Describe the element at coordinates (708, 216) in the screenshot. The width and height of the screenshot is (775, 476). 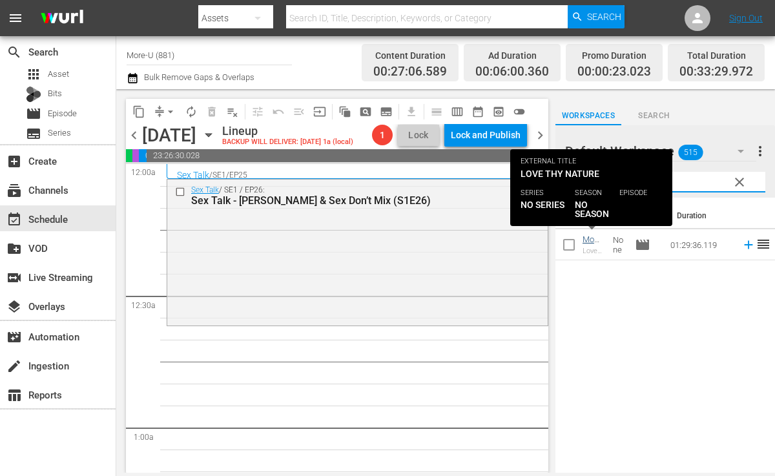
I see `th: Duration` at that location.